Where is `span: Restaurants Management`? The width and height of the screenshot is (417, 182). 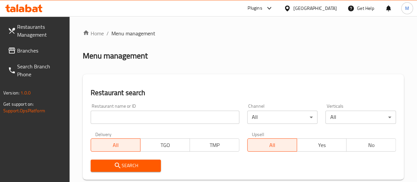
span: Restaurants Management is located at coordinates (41, 31).